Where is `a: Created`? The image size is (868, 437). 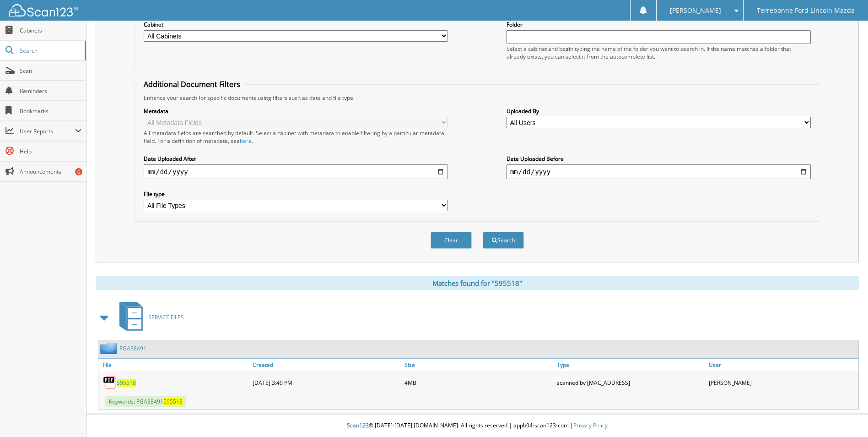
a: Created is located at coordinates (326, 365).